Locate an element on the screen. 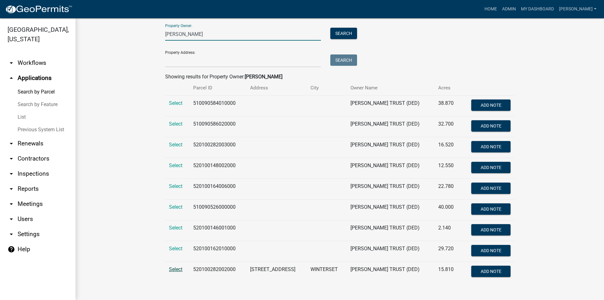 The height and width of the screenshot is (300, 604). td: 40.000 is located at coordinates (448, 210).